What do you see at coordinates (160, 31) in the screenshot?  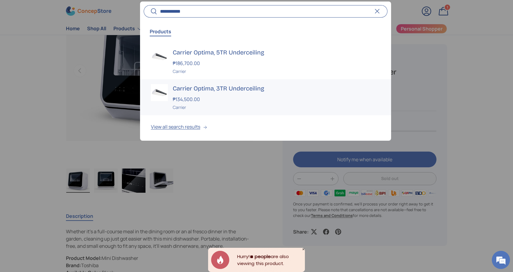 I see `button: Products` at bounding box center [160, 31].